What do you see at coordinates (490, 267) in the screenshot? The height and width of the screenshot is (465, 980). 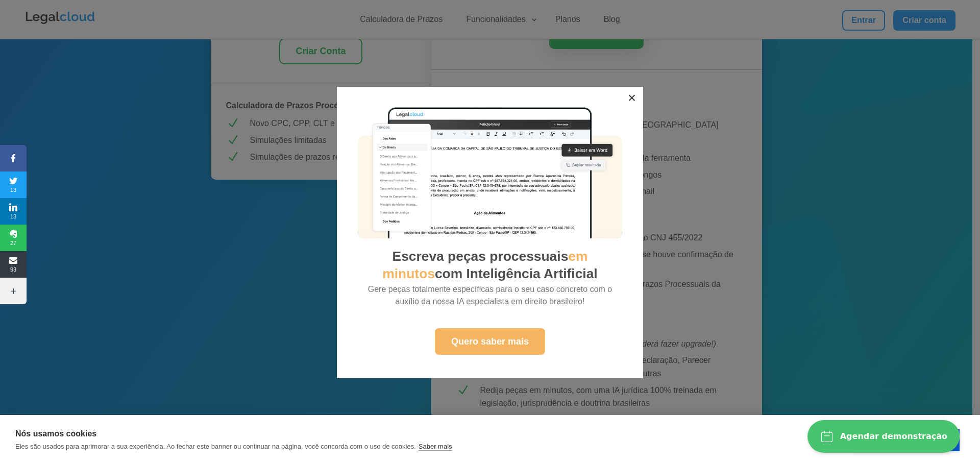 I see `h2: Escreva peças processuais com Inteligência Artificial` at bounding box center [490, 267].